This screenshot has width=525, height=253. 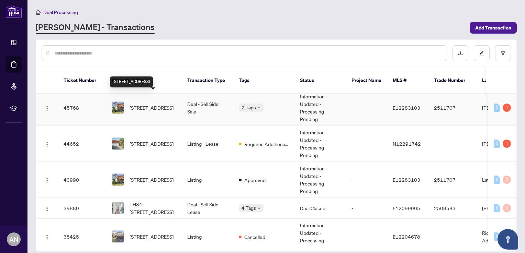 What do you see at coordinates (249, 208) in the screenshot?
I see `span: 4 Tags` at bounding box center [249, 208].